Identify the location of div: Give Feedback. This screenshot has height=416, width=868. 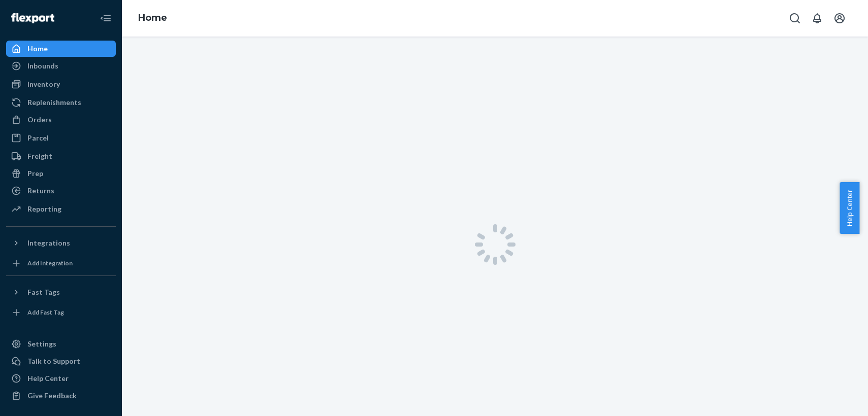
(52, 396).